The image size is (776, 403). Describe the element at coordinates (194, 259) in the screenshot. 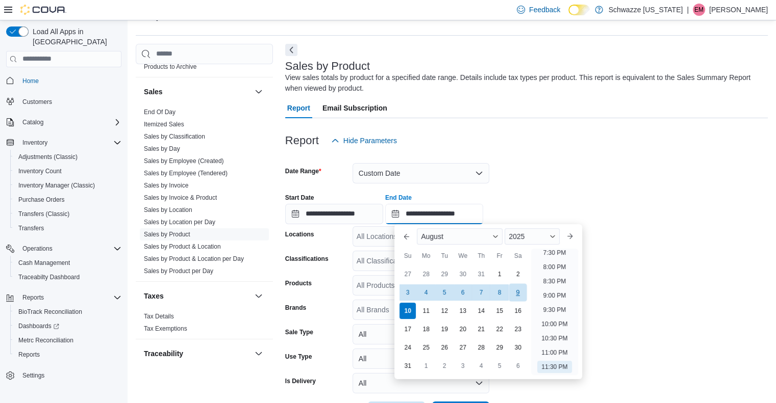

I see `a: Sales by Product & Location per Day` at that location.